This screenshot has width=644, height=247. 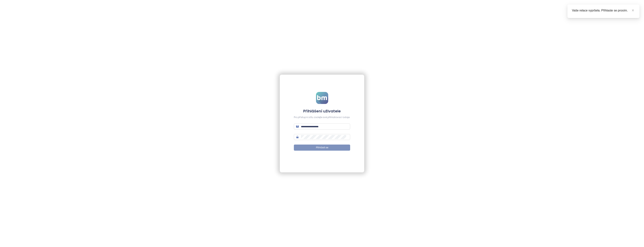 I want to click on h4: Přihlášení uživatele, so click(x=322, y=111).